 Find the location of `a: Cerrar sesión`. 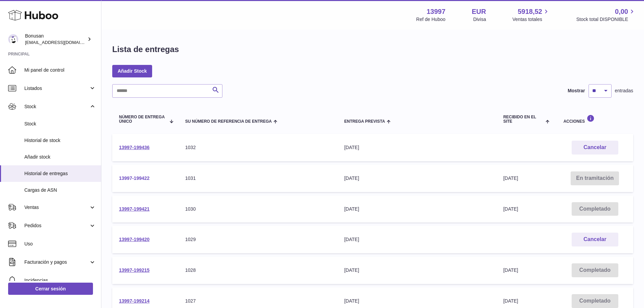

a: Cerrar sesión is located at coordinates (51, 288).